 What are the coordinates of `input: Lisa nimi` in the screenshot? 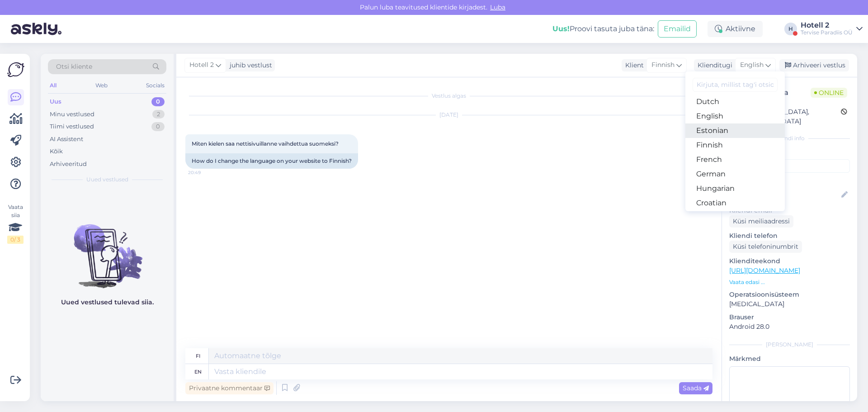 It's located at (784, 195).